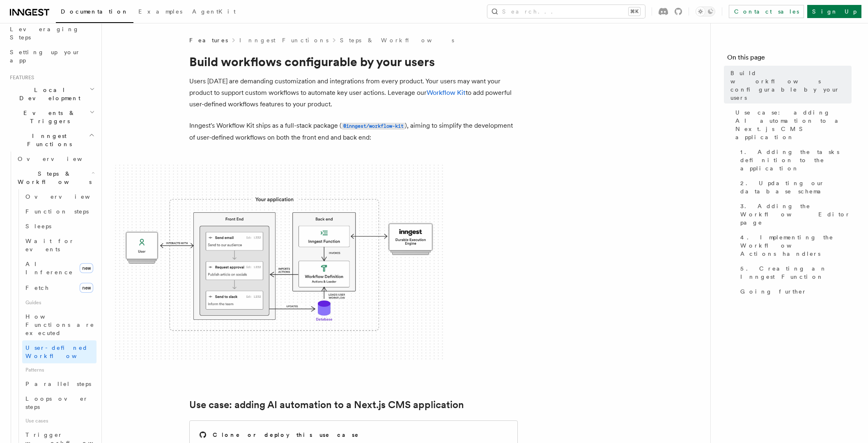 This screenshot has height=443, width=868. Describe the element at coordinates (796, 245) in the screenshot. I see `span: 4. Implementing the Workflow Actions handlers` at that location.